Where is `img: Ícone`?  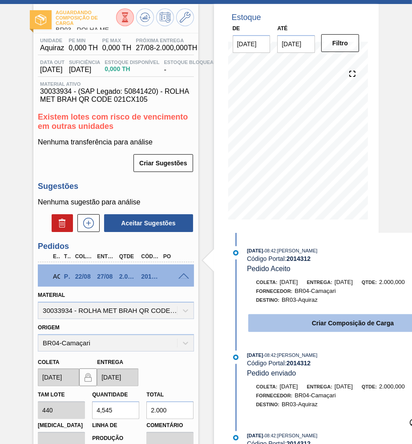
img: Ícone is located at coordinates (40, 20).